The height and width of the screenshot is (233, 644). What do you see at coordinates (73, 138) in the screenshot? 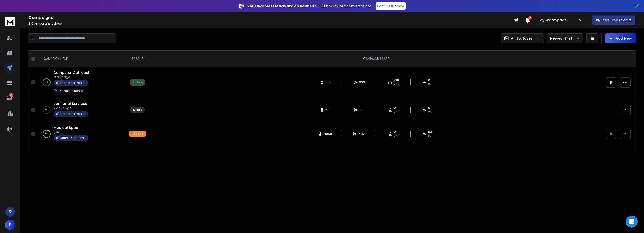
I see `p: Main - Coldemail` at bounding box center [73, 138].